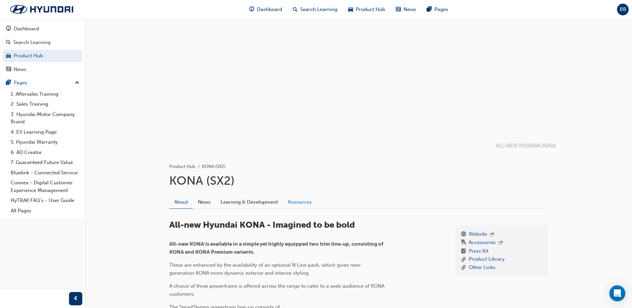  I want to click on a: Connex - Digital Customer Experience Management, so click(45, 186).